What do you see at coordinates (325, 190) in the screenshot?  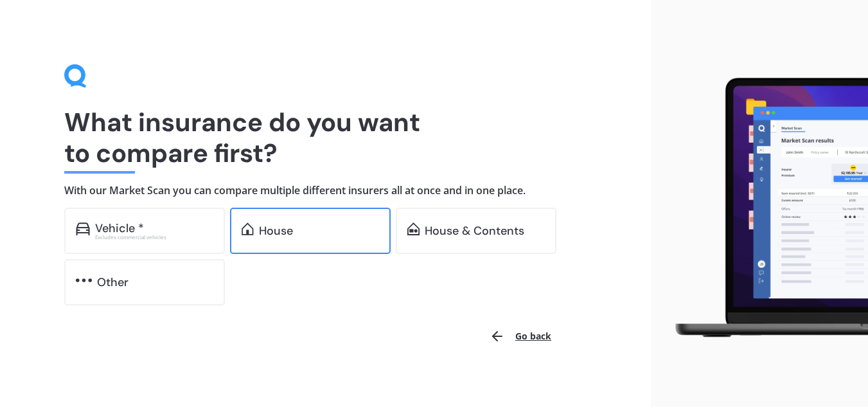 I see `h4: With our Market Scan you can compare multiple different insurers all at once and in one place.` at bounding box center [325, 190].